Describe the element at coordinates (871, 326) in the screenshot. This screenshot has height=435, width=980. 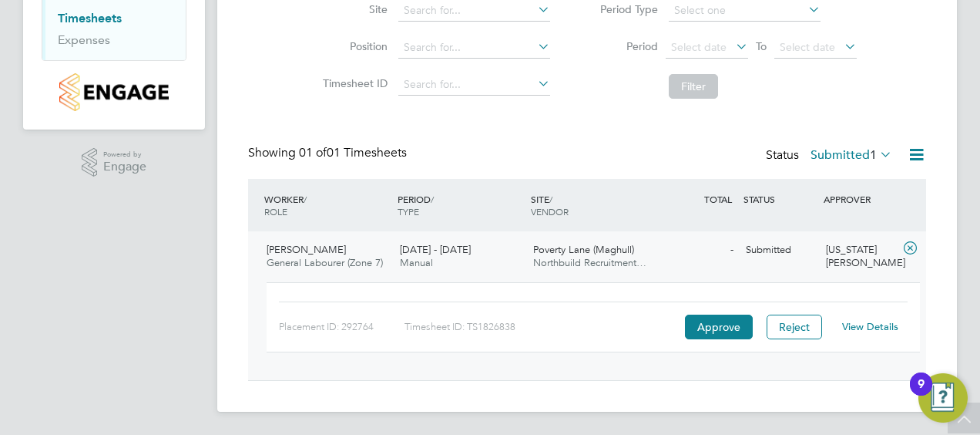
I see `a: View Details` at that location.